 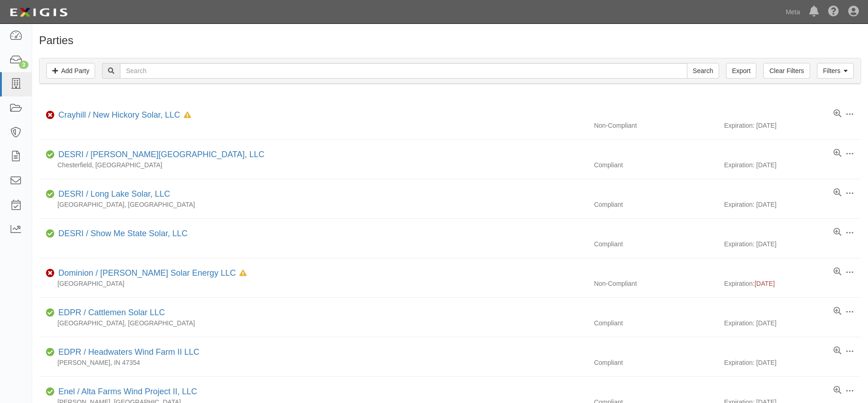 I want to click on div: Enel / Alta Farms Wind Project II, LLC, so click(x=126, y=392).